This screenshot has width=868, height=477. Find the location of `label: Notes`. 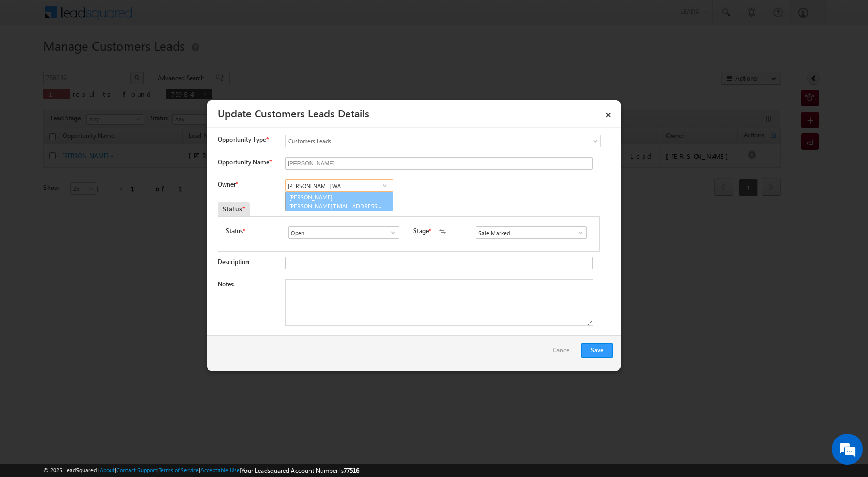

label: Notes is located at coordinates (225, 284).